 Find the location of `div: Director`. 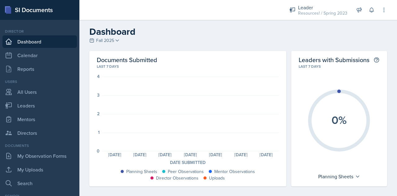

div: Director is located at coordinates (40, 31).